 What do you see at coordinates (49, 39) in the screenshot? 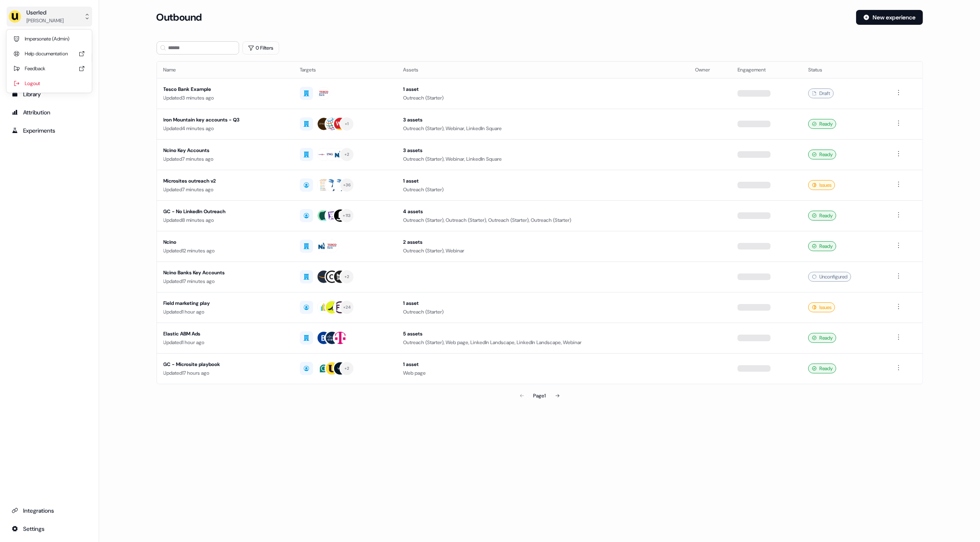
I see `div: Impersonate (Admin)` at bounding box center [49, 39].